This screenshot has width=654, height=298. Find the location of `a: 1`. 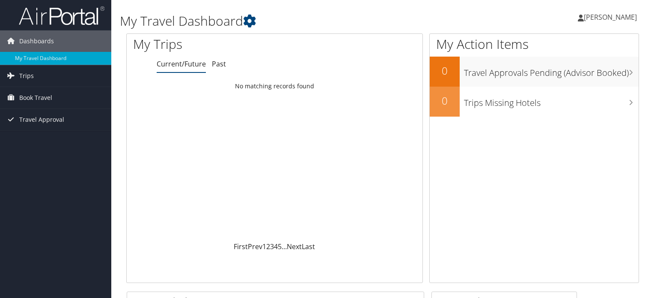

a: 1 is located at coordinates (264, 246).